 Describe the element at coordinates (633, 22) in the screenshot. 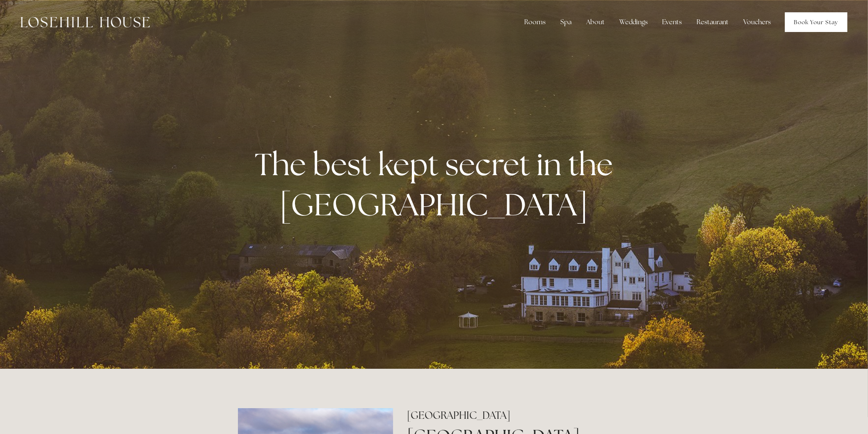

I see `div: Weddings` at that location.